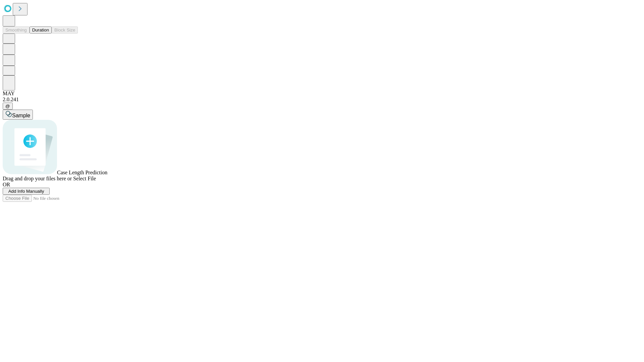  I want to click on span: Sample, so click(21, 115).